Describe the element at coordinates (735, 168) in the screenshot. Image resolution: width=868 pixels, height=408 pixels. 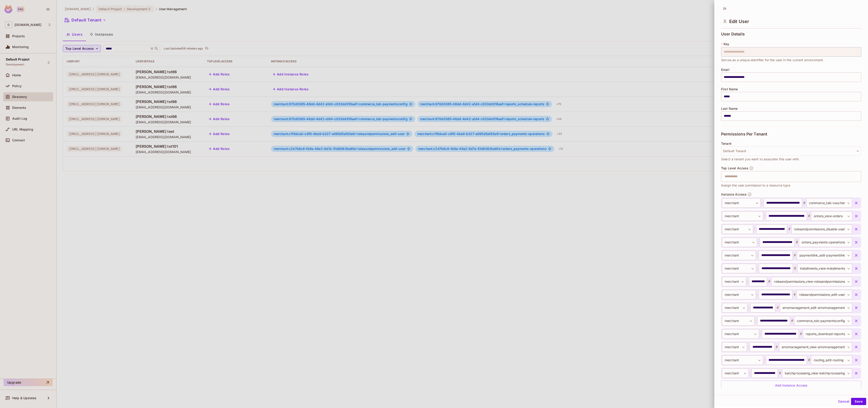
I see `span: Top Level Access` at that location.